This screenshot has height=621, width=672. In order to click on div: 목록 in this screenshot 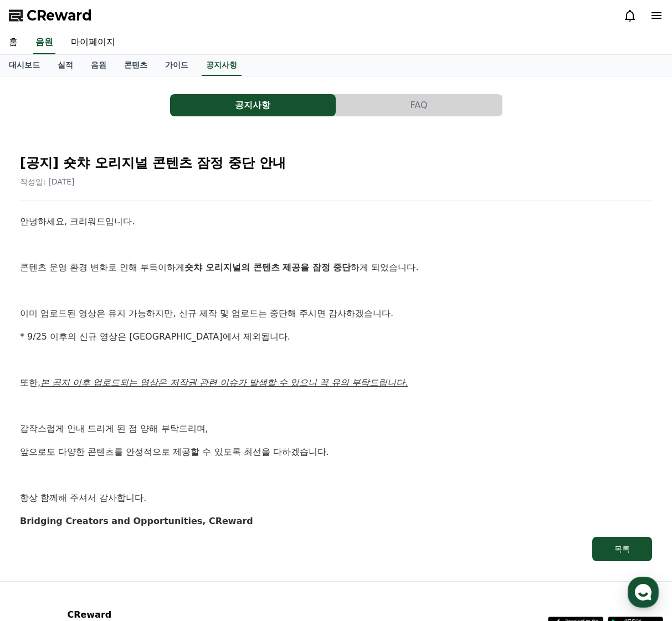, I will do `click(622, 550)`.